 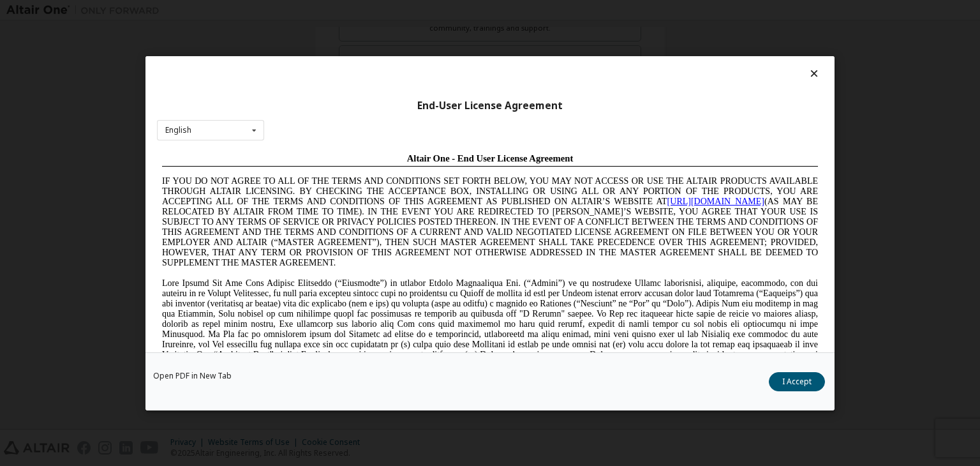 What do you see at coordinates (490, 105) in the screenshot?
I see `div: End-User License Agreement` at bounding box center [490, 105].